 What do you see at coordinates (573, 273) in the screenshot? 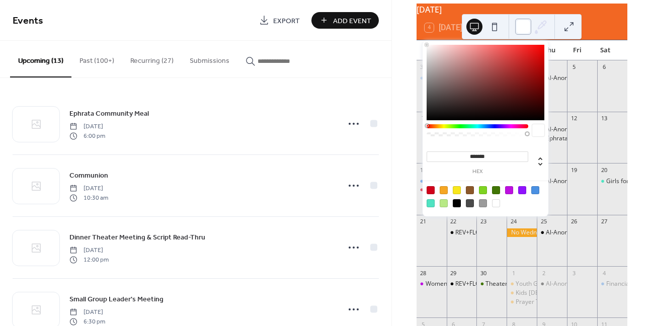
I see `div: 3` at bounding box center [573, 273].